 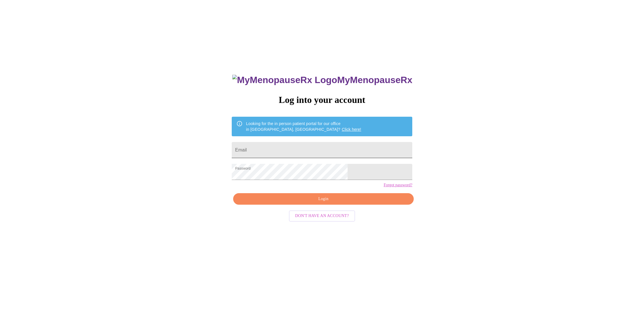 I want to click on h3: Log into your account, so click(x=322, y=100).